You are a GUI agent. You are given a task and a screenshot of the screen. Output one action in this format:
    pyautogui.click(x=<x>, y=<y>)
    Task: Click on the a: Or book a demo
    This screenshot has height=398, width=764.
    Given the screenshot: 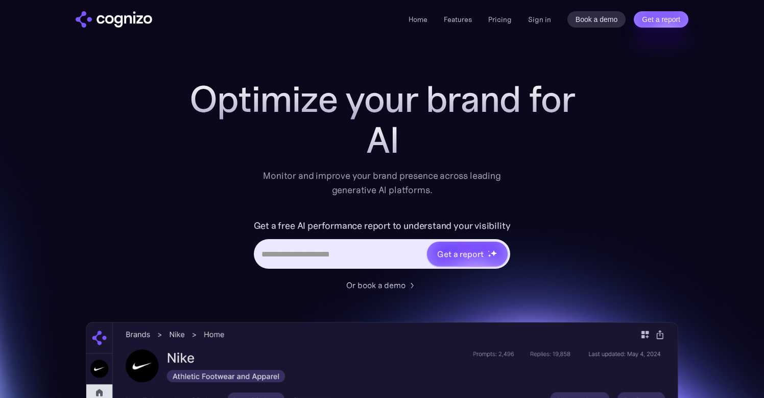 What is the action you would take?
    pyautogui.click(x=382, y=285)
    